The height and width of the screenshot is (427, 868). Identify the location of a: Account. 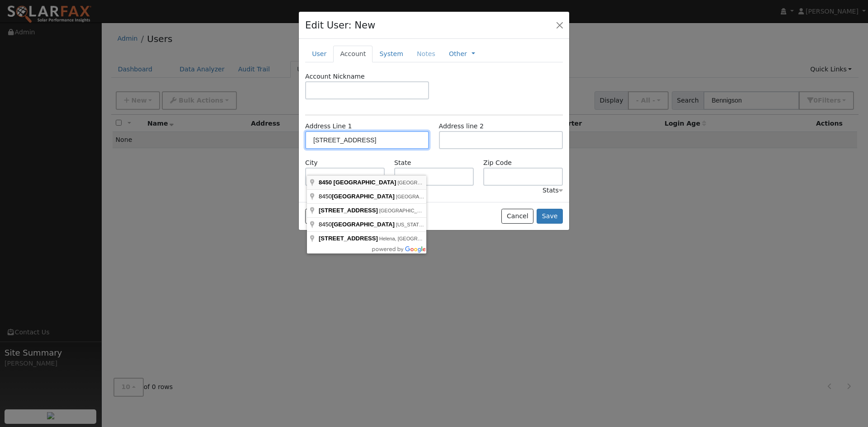
(352, 54).